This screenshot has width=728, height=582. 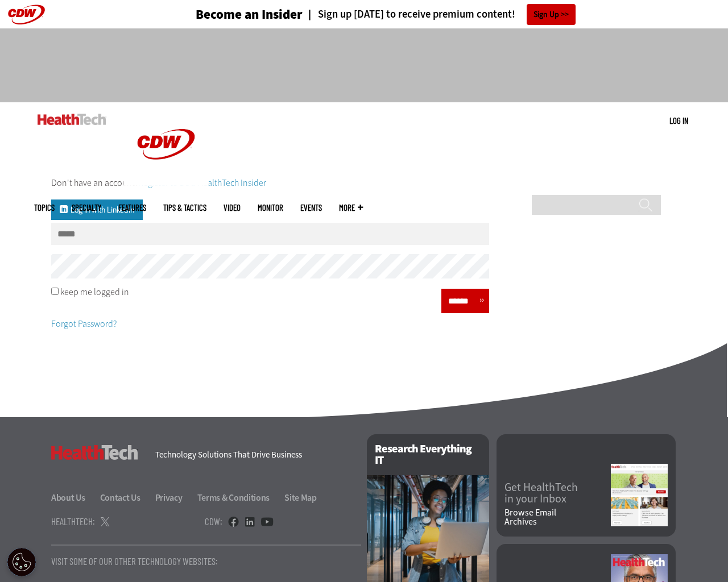 I want to click on a: Site Map, so click(x=300, y=497).